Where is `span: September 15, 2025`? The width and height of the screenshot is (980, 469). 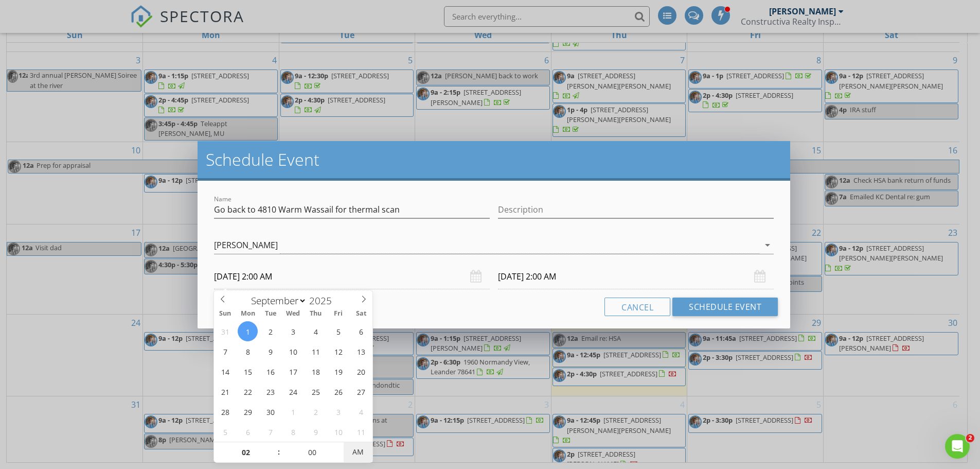 span: September 15, 2025 is located at coordinates (248, 371).